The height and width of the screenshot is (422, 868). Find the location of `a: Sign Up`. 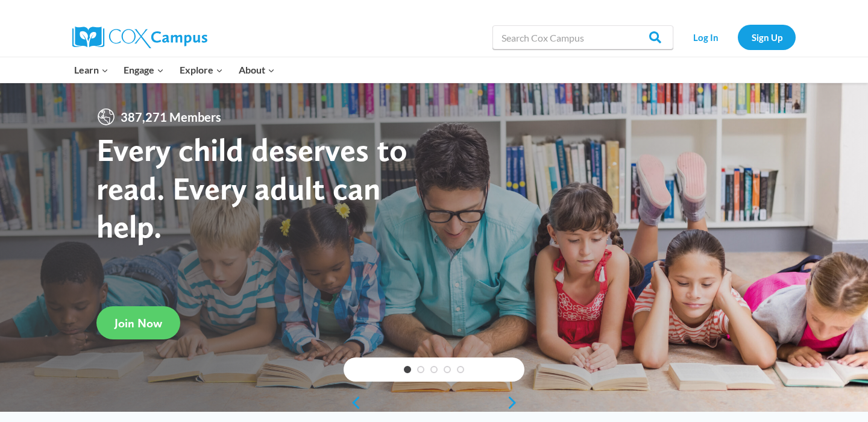

a: Sign Up is located at coordinates (767, 37).